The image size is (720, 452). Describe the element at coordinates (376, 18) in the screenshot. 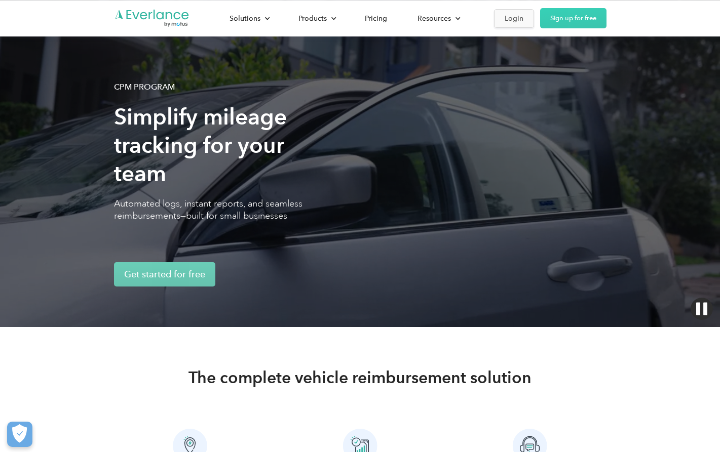

I see `div: Pricing` at that location.